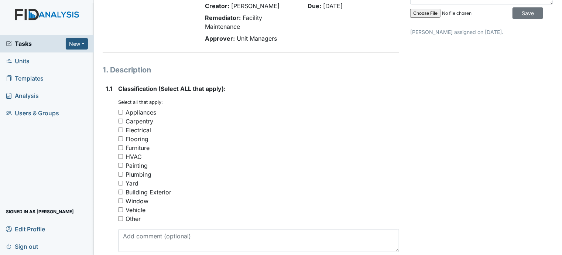 Image resolution: width=562 pixels, height=255 pixels. Describe the element at coordinates (120, 165) in the screenshot. I see `input: Painting` at that location.